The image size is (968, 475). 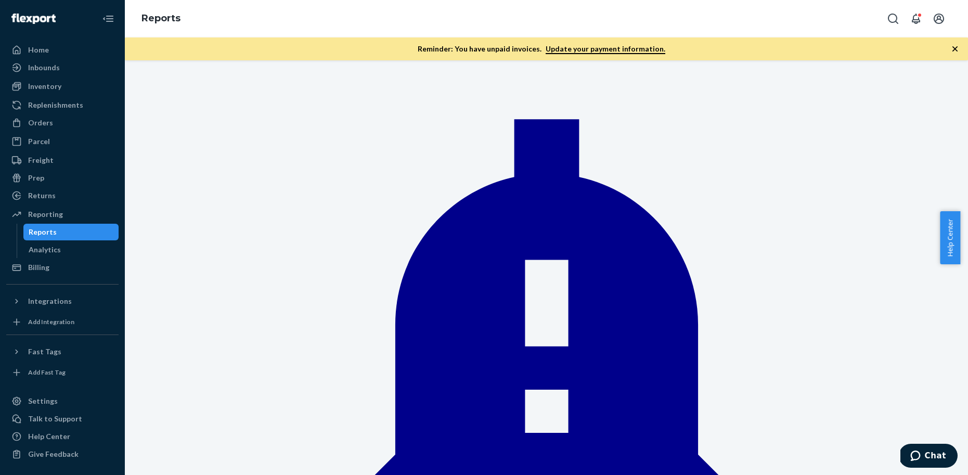 What do you see at coordinates (42, 196) in the screenshot?
I see `div: Returns` at bounding box center [42, 196].